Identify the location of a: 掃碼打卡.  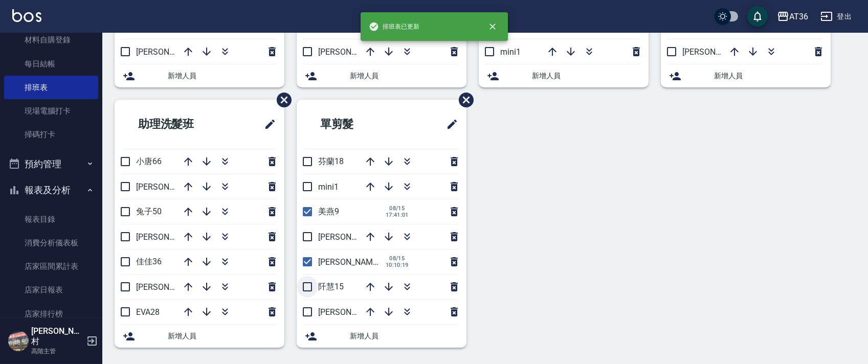
(51, 134).